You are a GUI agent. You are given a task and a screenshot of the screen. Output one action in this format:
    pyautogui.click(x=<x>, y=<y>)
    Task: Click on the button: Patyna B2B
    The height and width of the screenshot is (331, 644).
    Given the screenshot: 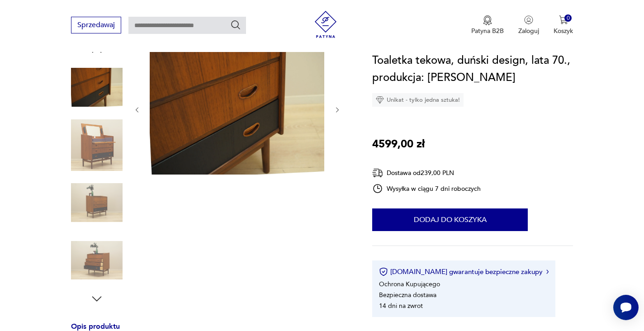 What is the action you would take?
    pyautogui.click(x=488, y=26)
    